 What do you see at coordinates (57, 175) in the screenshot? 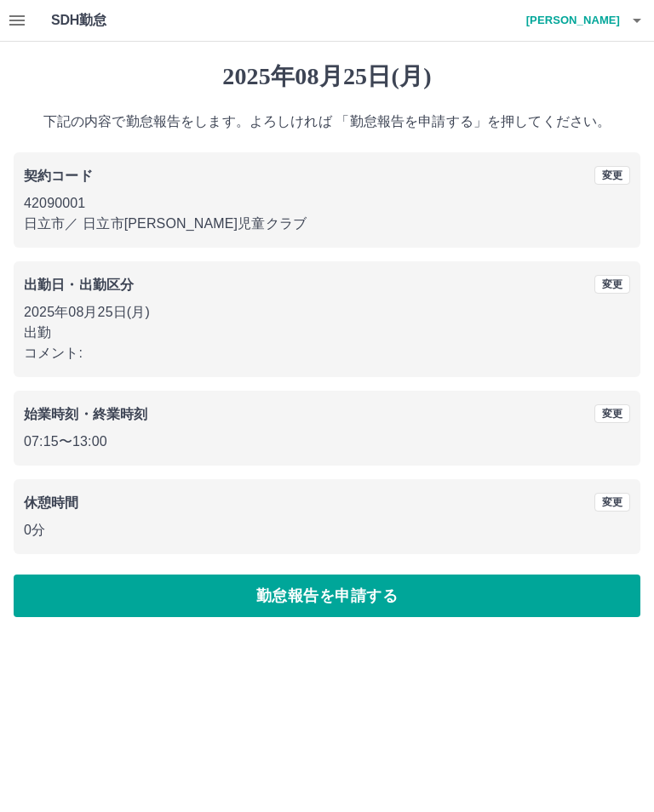
I see `b: 契約コード` at bounding box center [57, 175].